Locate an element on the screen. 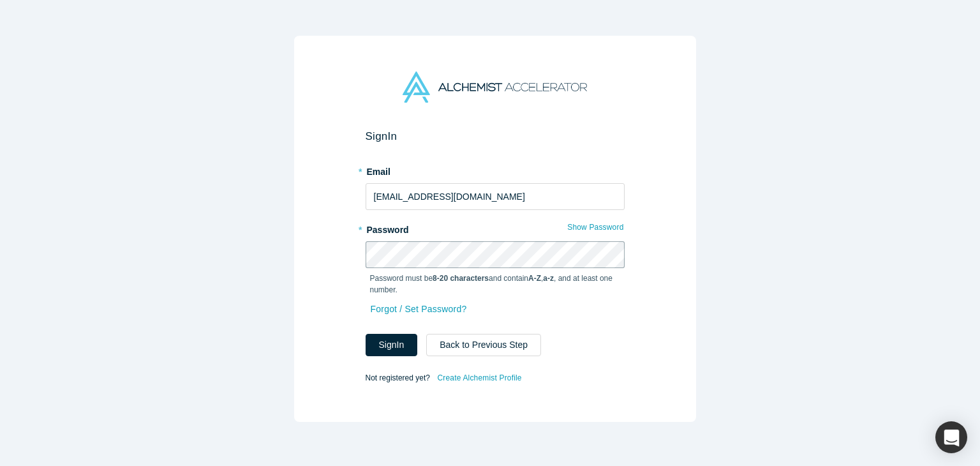  a: Forgot / Set Password? is located at coordinates (419, 309).